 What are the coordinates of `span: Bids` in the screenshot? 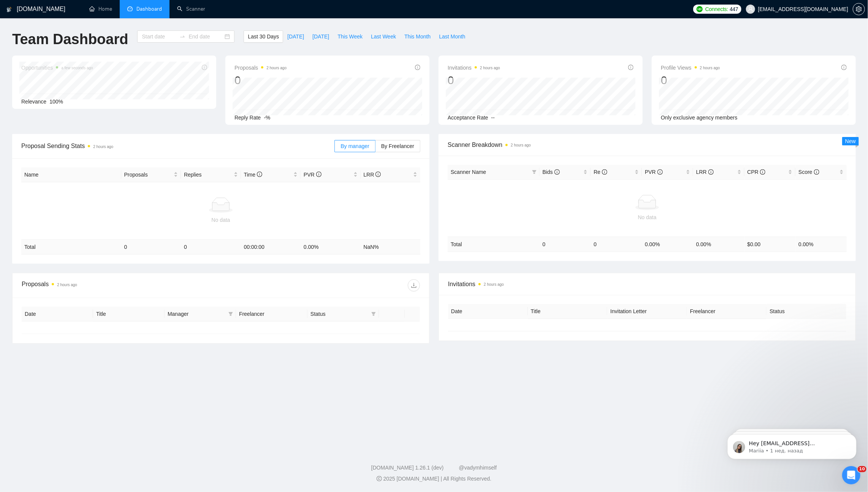 It's located at (551, 172).